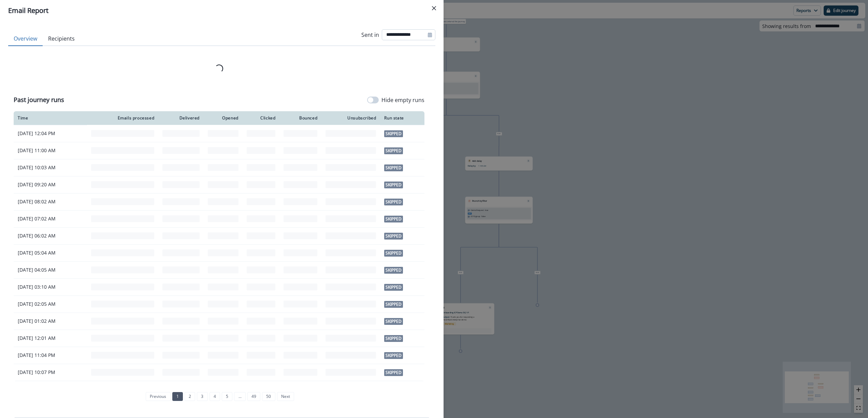  Describe the element at coordinates (351, 118) in the screenshot. I see `div: Unsubscribed` at that location.